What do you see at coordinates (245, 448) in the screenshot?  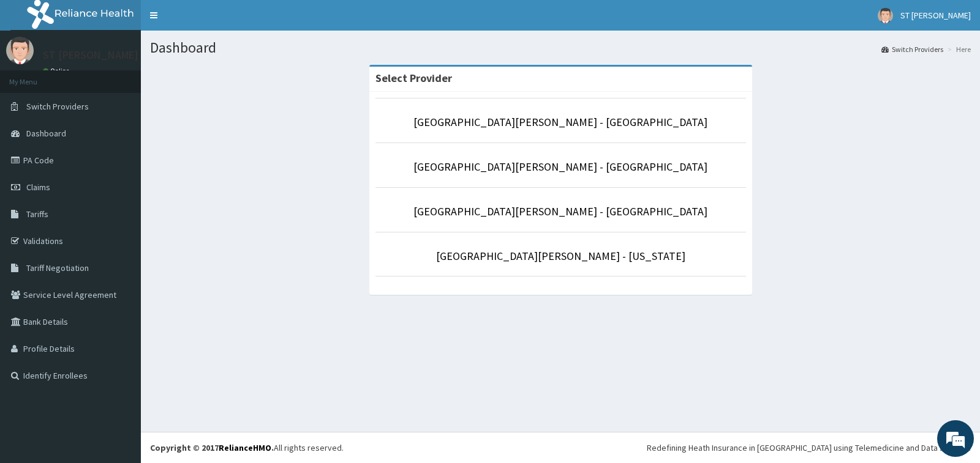 I see `a: RelianceHMO` at bounding box center [245, 448].